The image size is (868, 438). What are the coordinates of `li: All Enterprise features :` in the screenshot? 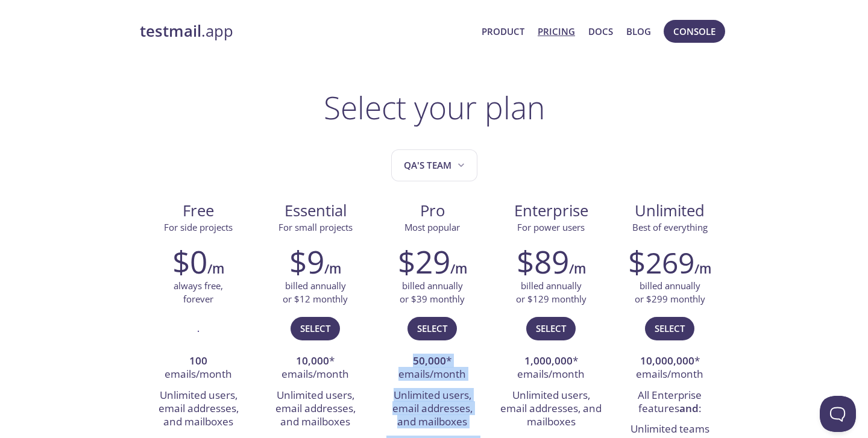 It's located at (670, 402).